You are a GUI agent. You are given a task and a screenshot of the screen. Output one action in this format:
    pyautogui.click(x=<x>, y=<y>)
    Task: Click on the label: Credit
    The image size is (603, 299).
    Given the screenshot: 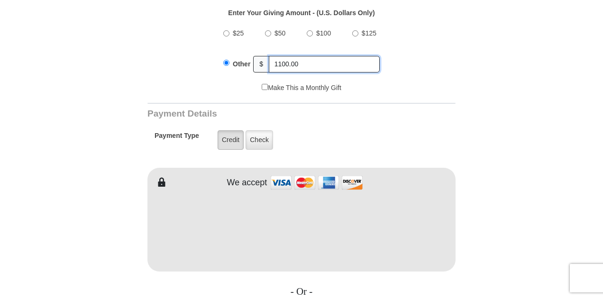 What is the action you would take?
    pyautogui.click(x=230, y=140)
    